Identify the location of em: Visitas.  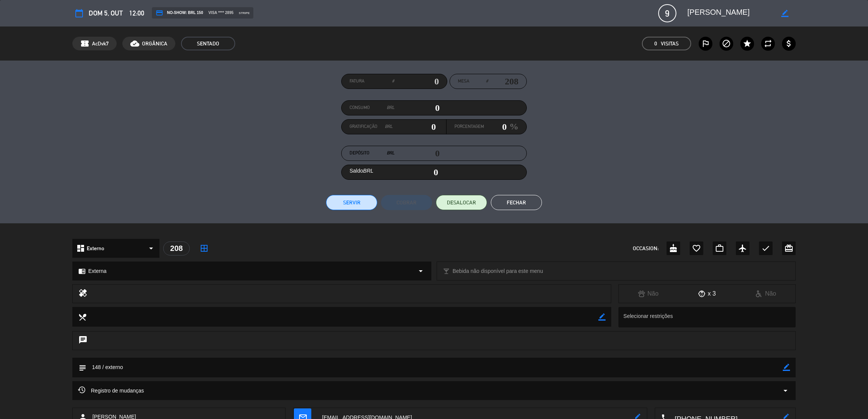
(670, 44).